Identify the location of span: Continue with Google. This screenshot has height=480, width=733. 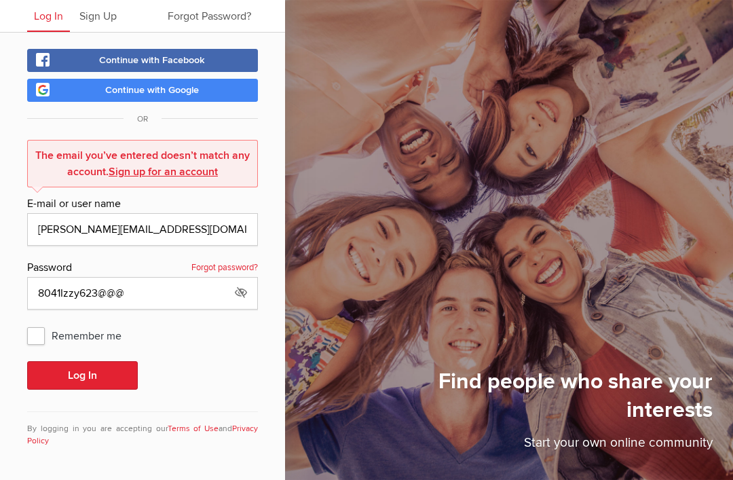
(152, 90).